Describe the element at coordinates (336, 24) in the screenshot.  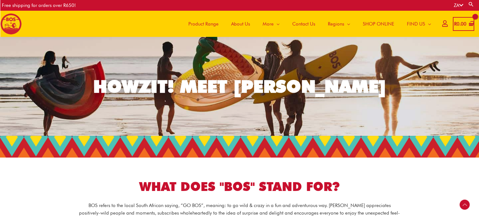
I see `span: Regions` at that location.